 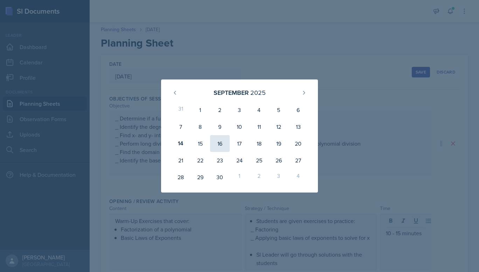 What do you see at coordinates (258, 92) in the screenshot?
I see `div: 2025` at bounding box center [258, 92].